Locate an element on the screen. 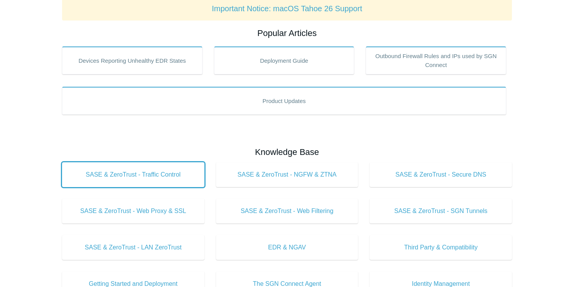  span: SASE & ZeroTrust - NGFW & ZTNA is located at coordinates (287, 175).